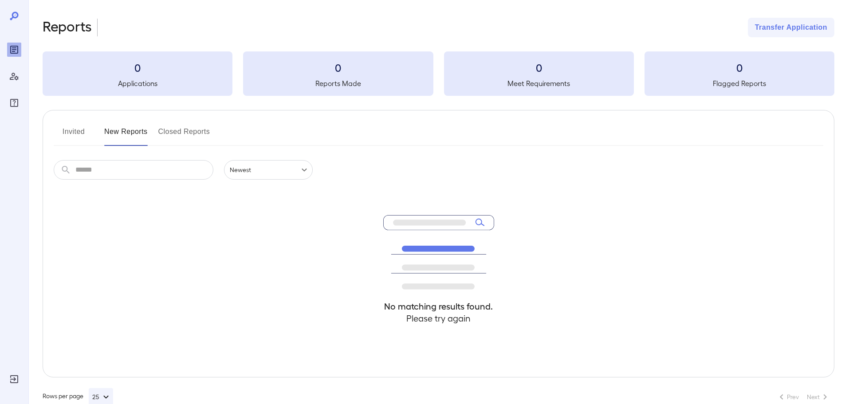  I want to click on h5: Flagged Reports, so click(740, 83).